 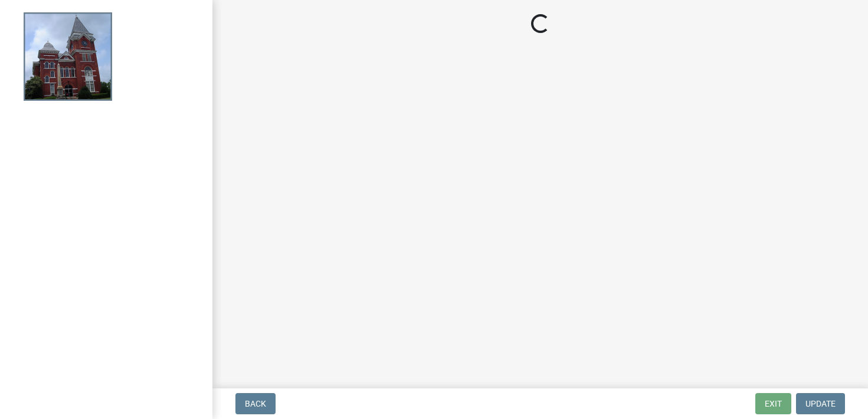 What do you see at coordinates (68, 57) in the screenshot?
I see `img: Talbot County, Georgia` at bounding box center [68, 57].